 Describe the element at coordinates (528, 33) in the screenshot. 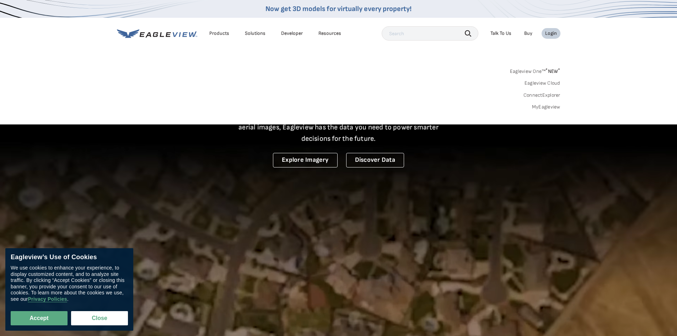

I see `a: Buy` at that location.